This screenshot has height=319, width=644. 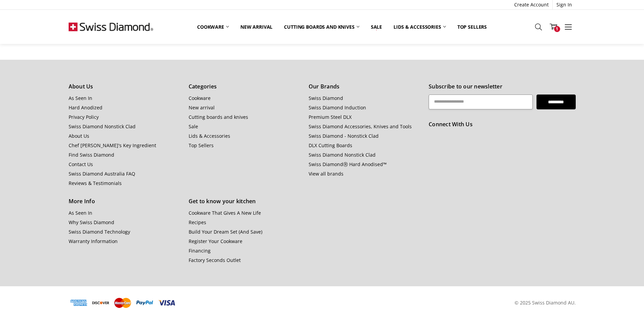 What do you see at coordinates (86, 107) in the screenshot?
I see `a: Hard Anodized` at bounding box center [86, 107].